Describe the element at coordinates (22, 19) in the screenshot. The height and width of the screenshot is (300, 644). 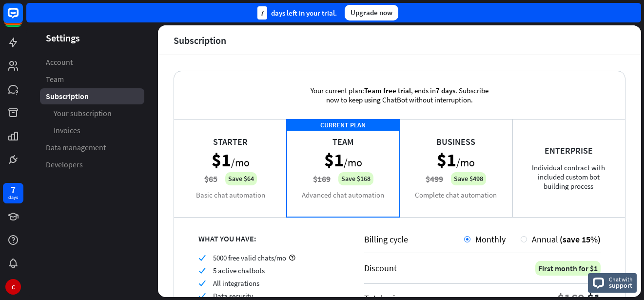
I see `button: Open LiveChat chat widget` at that location.